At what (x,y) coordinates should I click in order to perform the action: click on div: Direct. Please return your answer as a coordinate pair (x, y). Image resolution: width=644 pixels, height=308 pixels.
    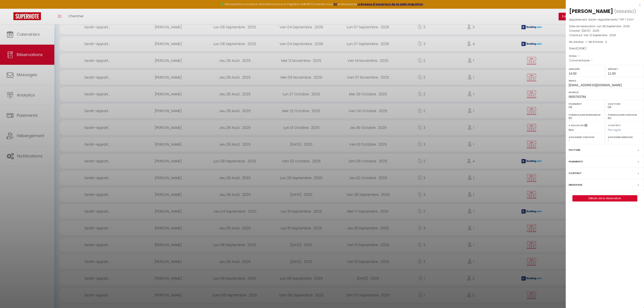
    Looking at the image, I should click on (605, 49).